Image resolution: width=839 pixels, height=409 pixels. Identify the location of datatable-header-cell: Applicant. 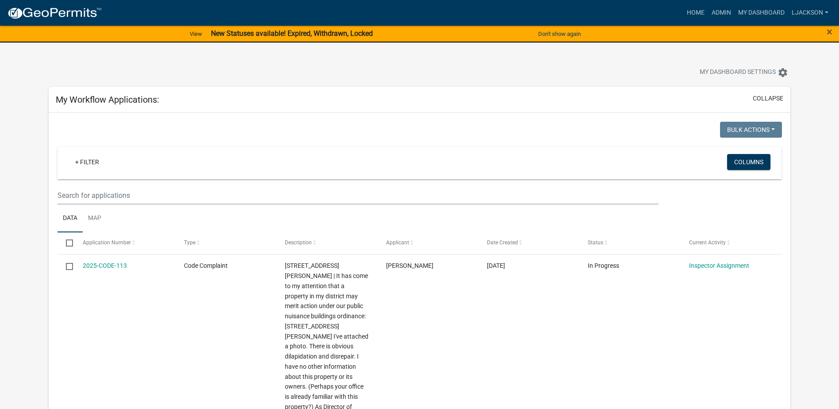
(428, 243).